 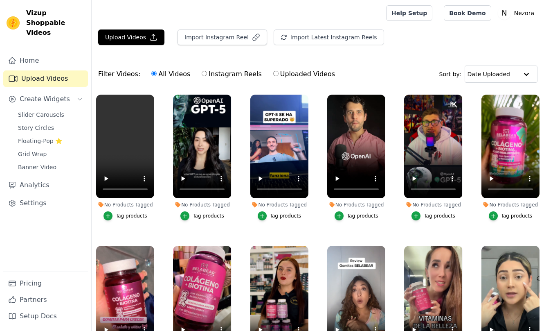 What do you see at coordinates (222, 37) in the screenshot?
I see `button: Import Instagram Reel` at bounding box center [222, 37].